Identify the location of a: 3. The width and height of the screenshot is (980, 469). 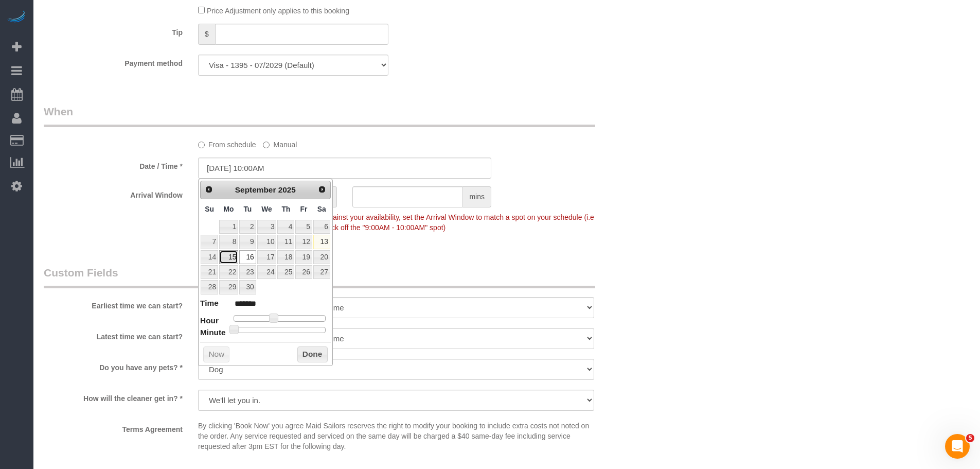
(267, 227).